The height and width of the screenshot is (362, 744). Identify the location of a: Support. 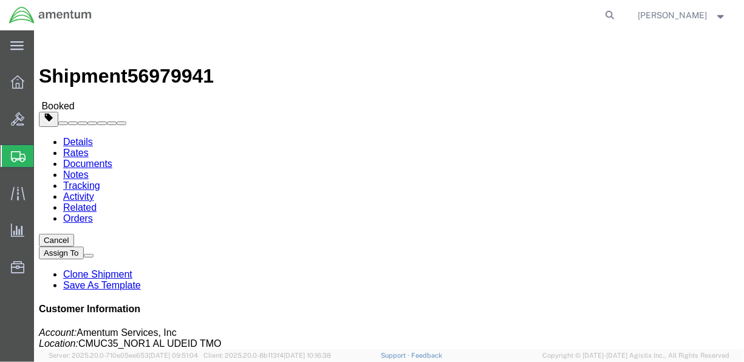
(396, 355).